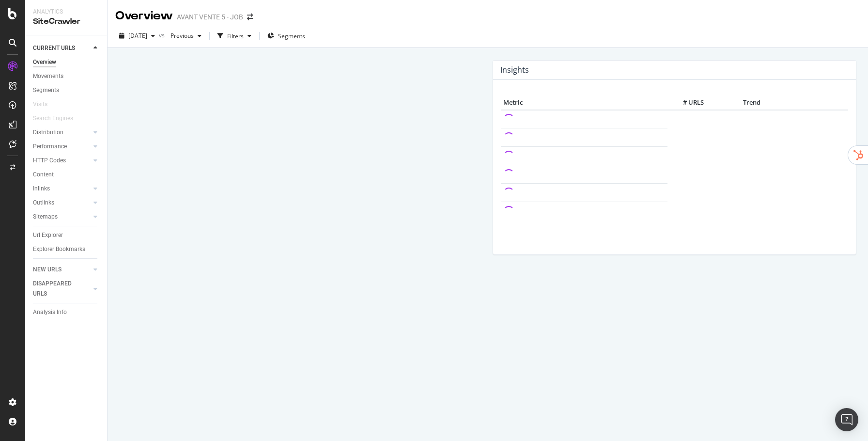  What do you see at coordinates (250, 17) in the screenshot?
I see `div: arrow-right-arrow-left` at bounding box center [250, 17].